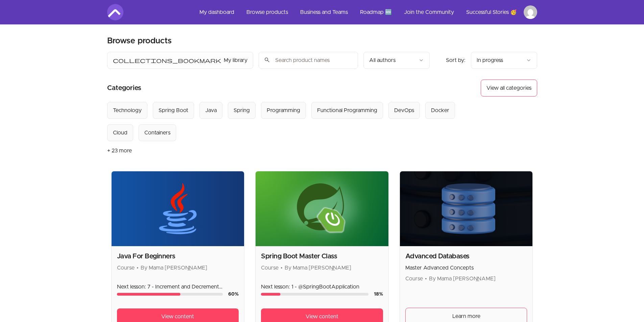 This screenshot has width=644, height=322. Describe the element at coordinates (492, 12) in the screenshot. I see `a: Successful Stories 🥳` at that location.